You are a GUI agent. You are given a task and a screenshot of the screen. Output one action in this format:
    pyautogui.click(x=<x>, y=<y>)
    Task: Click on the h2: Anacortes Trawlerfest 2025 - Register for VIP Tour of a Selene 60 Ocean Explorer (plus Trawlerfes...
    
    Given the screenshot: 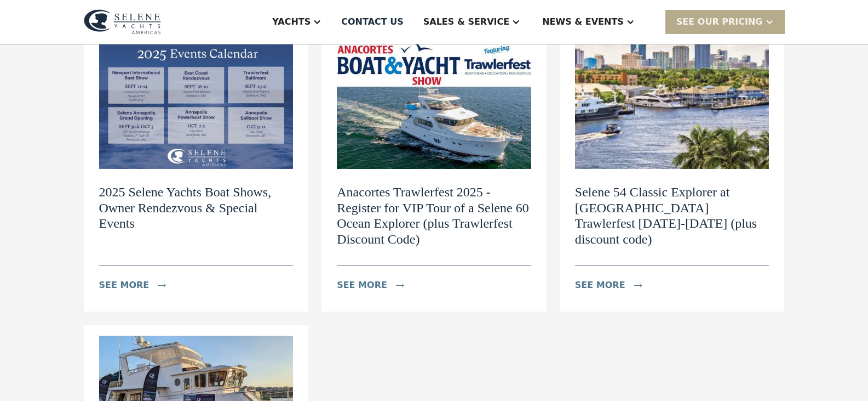 What is the action you would take?
    pyautogui.click(x=433, y=215)
    